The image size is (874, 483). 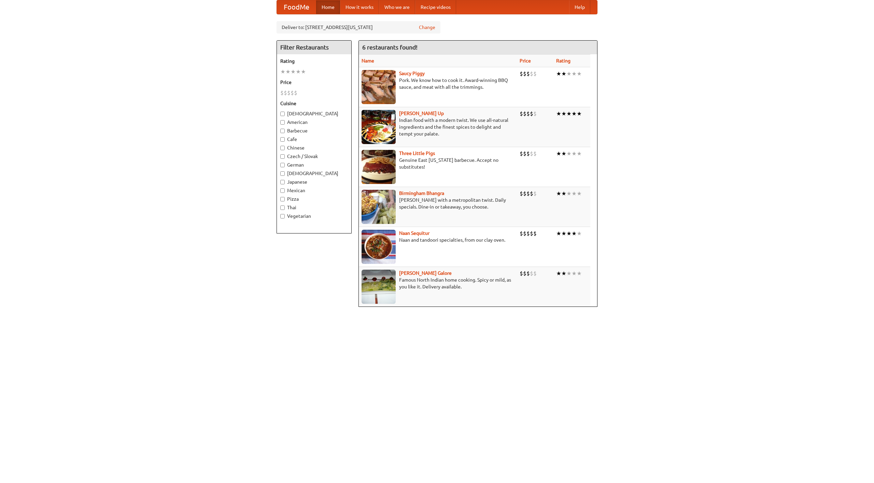 I want to click on label: Chinese, so click(x=314, y=148).